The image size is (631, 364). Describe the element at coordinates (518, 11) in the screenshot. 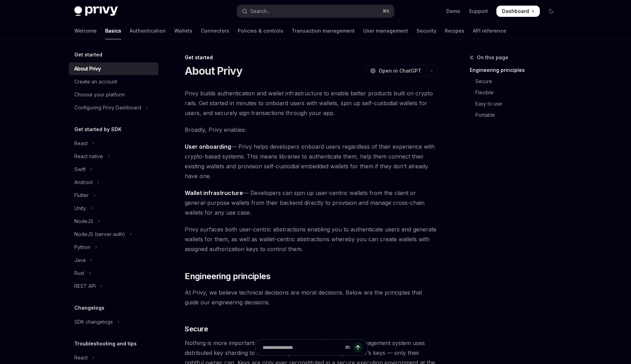

I see `a: Dashboard` at that location.